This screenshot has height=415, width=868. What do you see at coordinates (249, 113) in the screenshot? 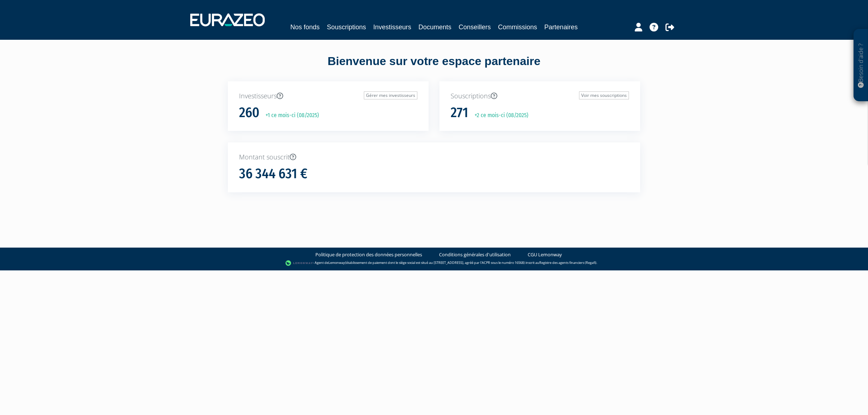
I see `h1: 260` at bounding box center [249, 113].